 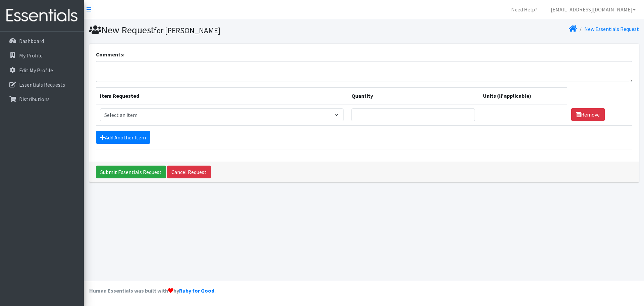 I want to click on a: Ruby for Good, so click(x=197, y=290).